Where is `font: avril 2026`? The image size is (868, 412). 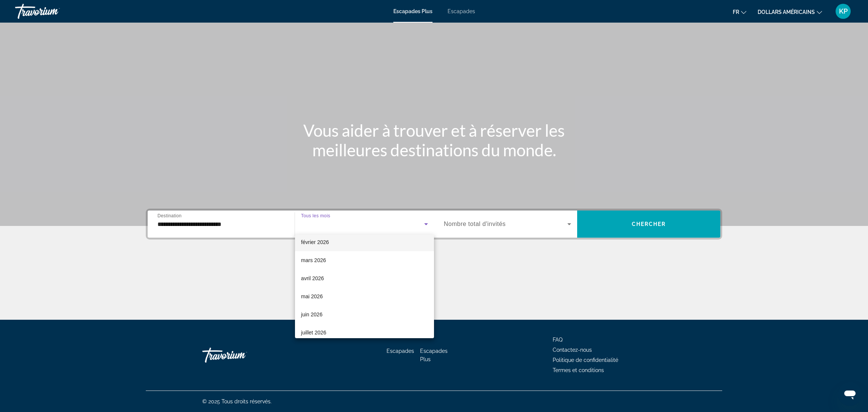 font: avril 2026 is located at coordinates (312, 278).